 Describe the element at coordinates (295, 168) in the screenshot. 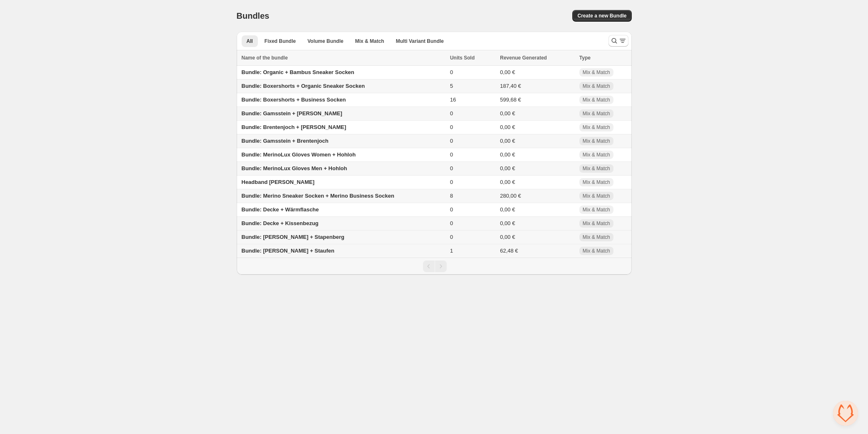

I see `span: Bundle: MerinoLux Gloves Men + Hohloh` at that location.